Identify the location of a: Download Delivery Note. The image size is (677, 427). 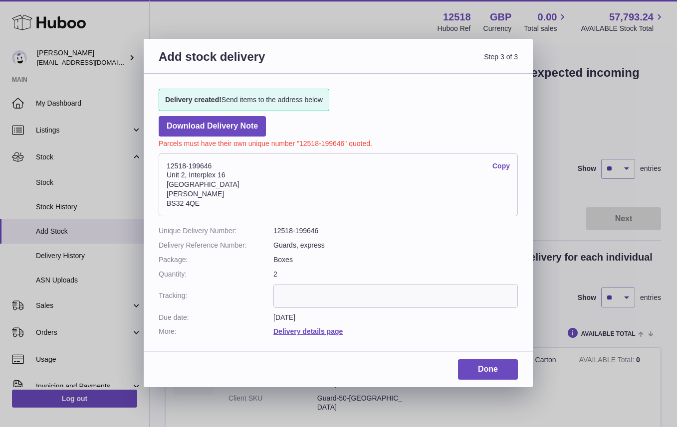
(212, 126).